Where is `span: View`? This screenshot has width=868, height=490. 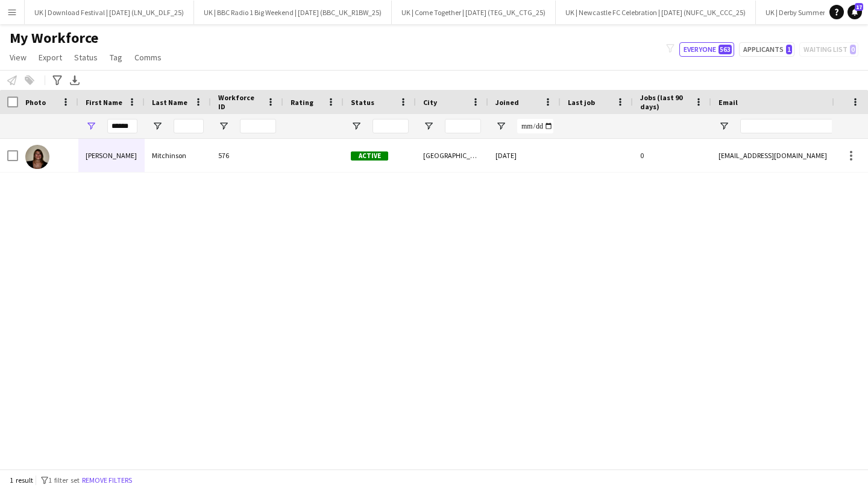
span: View is located at coordinates (18, 57).